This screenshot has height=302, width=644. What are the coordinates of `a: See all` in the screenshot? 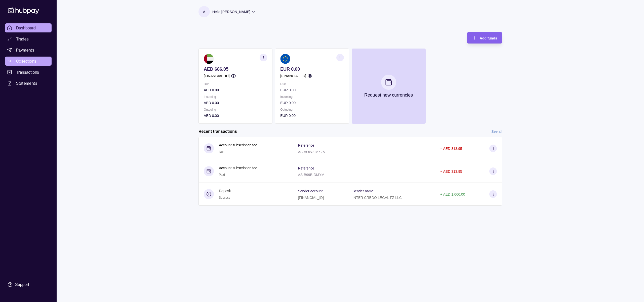 It's located at (497, 132).